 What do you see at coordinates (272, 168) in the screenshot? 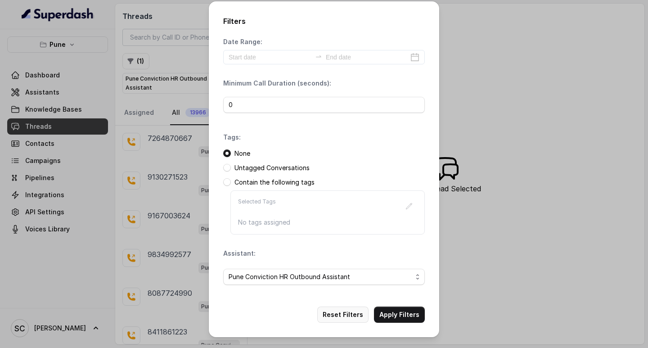
I see `p: Untagged Conversations` at bounding box center [272, 168].